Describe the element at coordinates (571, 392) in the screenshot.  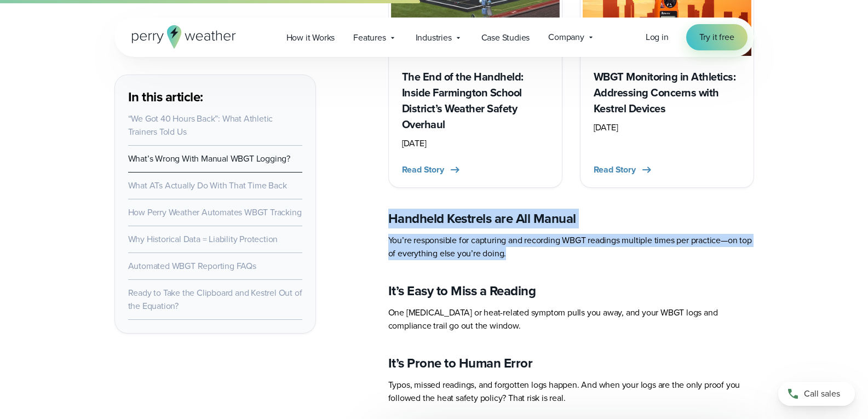
I see `p: Typos, missed readings, and forgotten logs happen. And when your logs are the only proof you foll...` at that location.